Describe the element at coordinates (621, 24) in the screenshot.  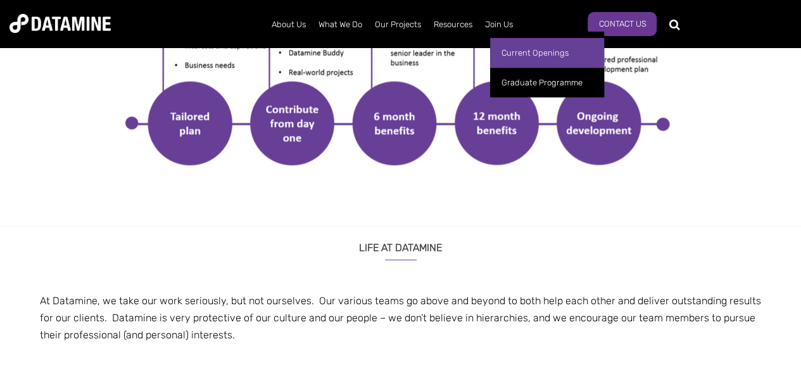
I see `a: Contact Us` at that location.